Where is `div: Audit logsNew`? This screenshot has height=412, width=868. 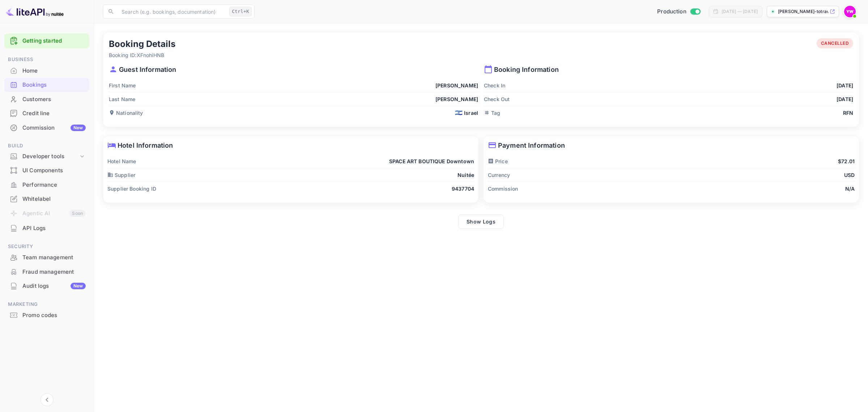
div: Audit logsNew is located at coordinates (47, 286).